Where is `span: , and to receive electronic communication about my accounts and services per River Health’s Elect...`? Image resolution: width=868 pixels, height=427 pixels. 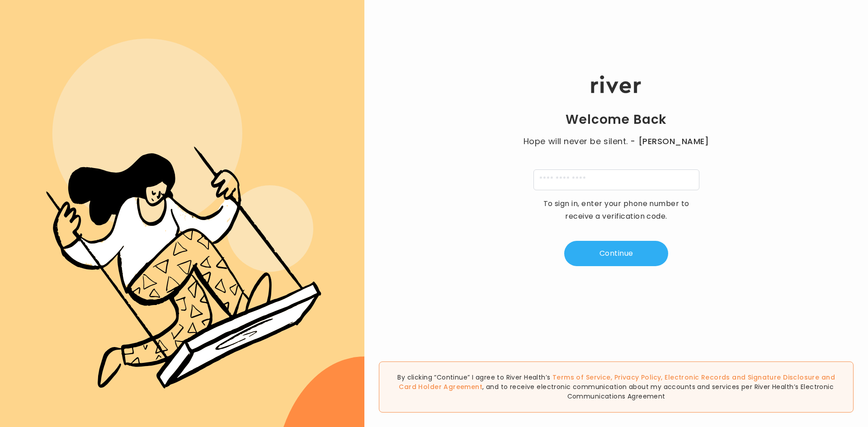
span: , and to receive electronic communication about my accounts and services per River Health’s Elect... is located at coordinates (658, 392).